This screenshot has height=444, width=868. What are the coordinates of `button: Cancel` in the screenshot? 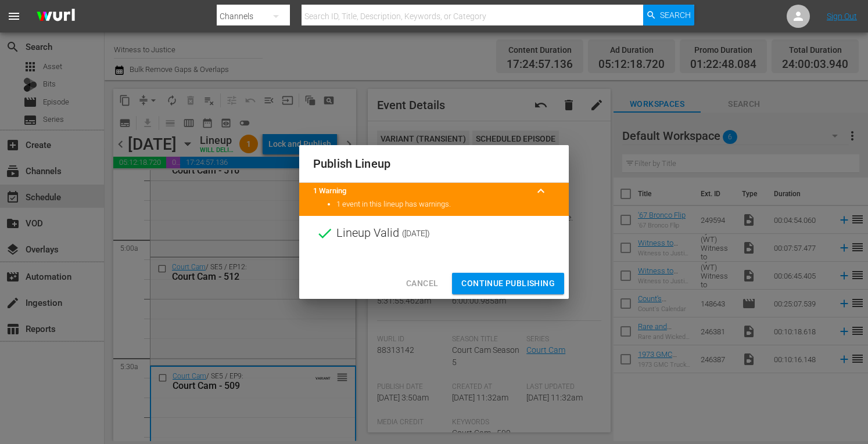 It's located at (422, 283).